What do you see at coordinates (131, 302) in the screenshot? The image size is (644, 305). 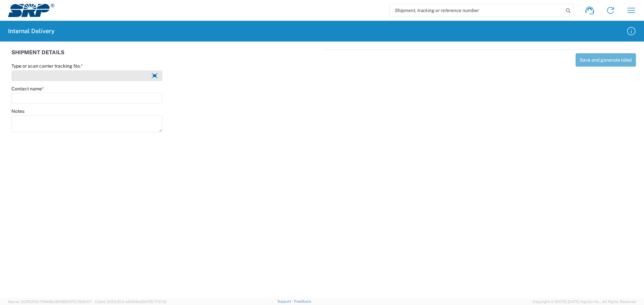 I see `span: Client: 2025.20.0-e640dba` at bounding box center [131, 302].